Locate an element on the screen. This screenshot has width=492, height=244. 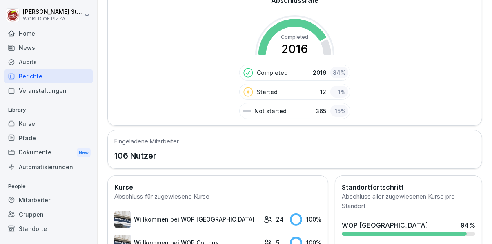
div: Gruppen is located at coordinates (49, 214).